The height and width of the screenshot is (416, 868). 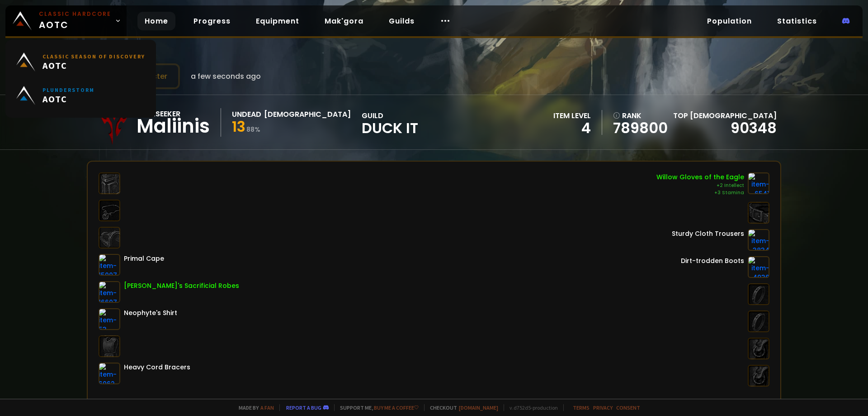 What do you see at coordinates (797, 21) in the screenshot?
I see `a: Statistics` at bounding box center [797, 21].